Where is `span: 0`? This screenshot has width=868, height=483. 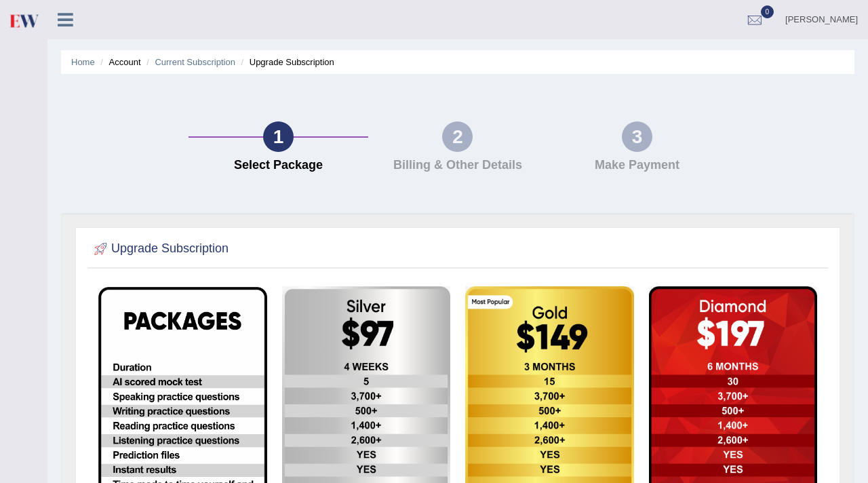
span: 0 is located at coordinates (768, 12).